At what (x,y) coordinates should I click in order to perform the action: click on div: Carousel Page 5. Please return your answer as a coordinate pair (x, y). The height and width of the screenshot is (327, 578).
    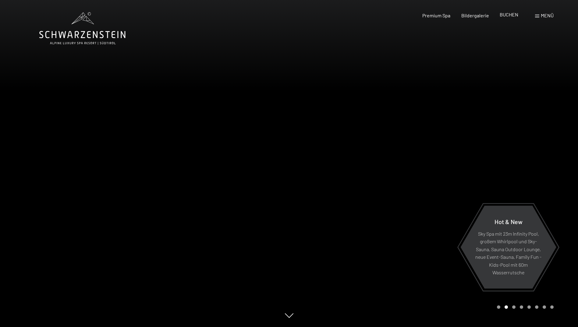
    Looking at the image, I should click on (529, 307).